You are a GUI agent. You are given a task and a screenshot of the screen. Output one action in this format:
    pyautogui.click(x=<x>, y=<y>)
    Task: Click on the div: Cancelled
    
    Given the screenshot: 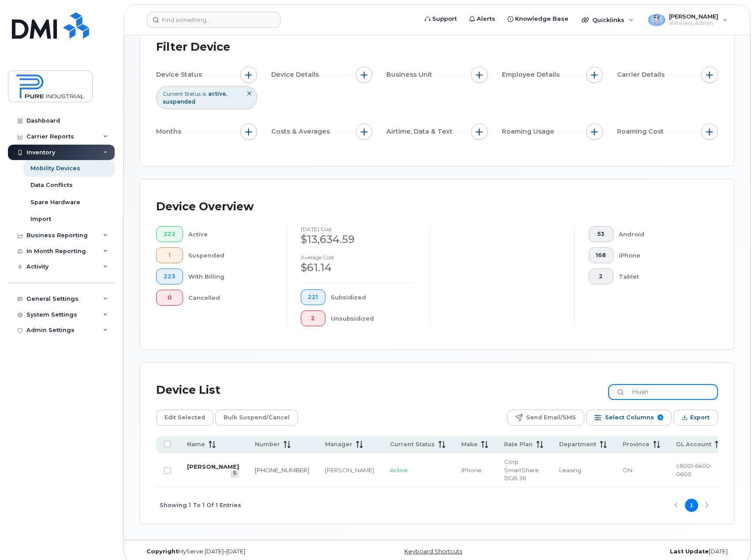 What is the action you would take?
    pyautogui.click(x=230, y=298)
    